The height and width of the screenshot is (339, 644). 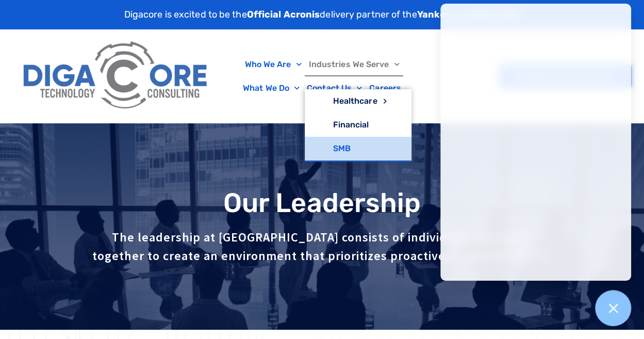 I want to click on nav: Menu, so click(x=322, y=76).